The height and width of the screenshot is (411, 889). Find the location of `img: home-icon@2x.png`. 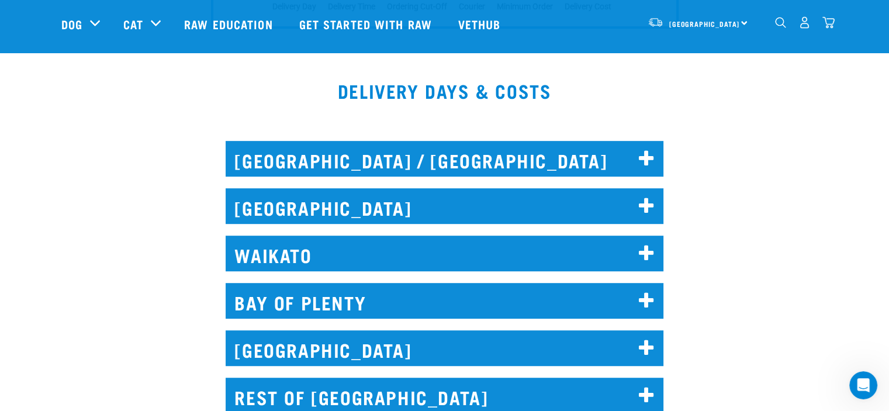

img: home-icon@2x.png is located at coordinates (829, 22).